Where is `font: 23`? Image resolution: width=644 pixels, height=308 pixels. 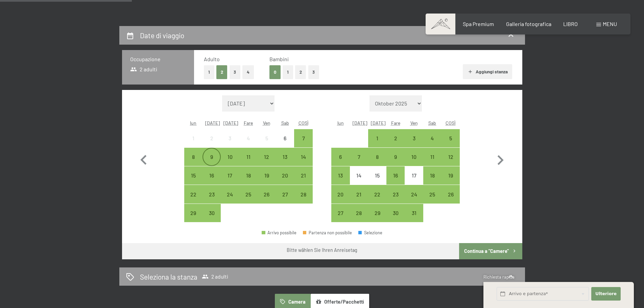
font: 23 is located at coordinates (212, 194).